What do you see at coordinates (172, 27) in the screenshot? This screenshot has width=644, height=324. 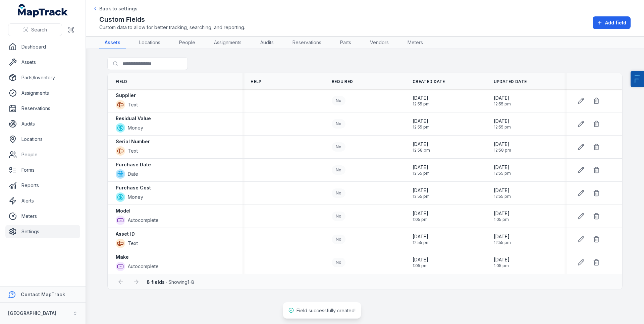 I see `span: Custom data to allow for better tracking, searching, and reporting.` at bounding box center [172, 27].